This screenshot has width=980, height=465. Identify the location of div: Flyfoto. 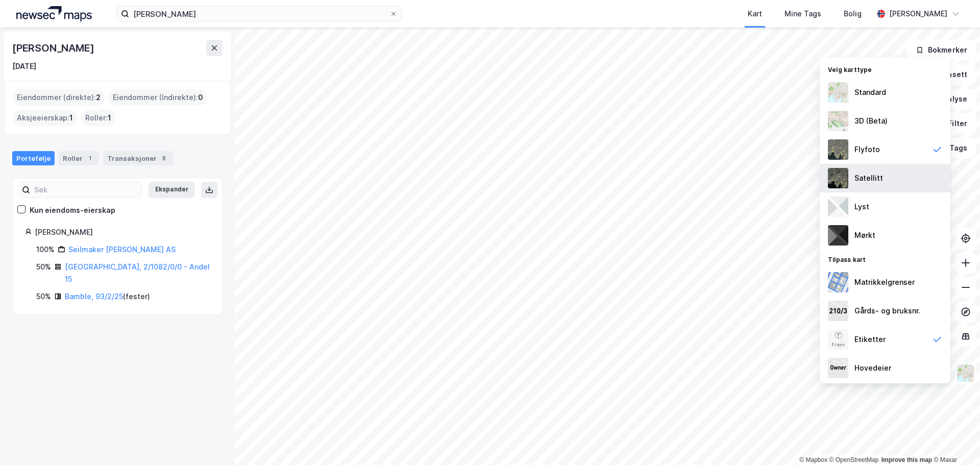
(867, 150).